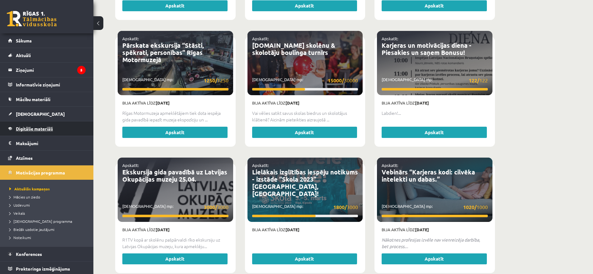 The height and width of the screenshot is (274, 593). What do you see at coordinates (175, 175) in the screenshot?
I see `a: Ekskursija gida pavadībā uz Latvijas Okupācijas muzeju 25.04.` at bounding box center [175, 175].